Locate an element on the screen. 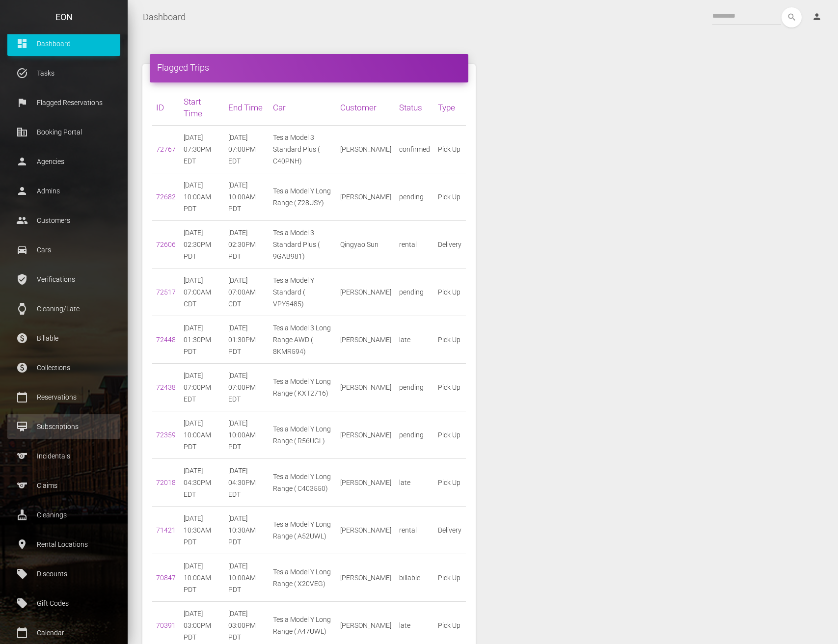 This screenshot has height=644, width=838. a: person Agencies is located at coordinates (64, 161).